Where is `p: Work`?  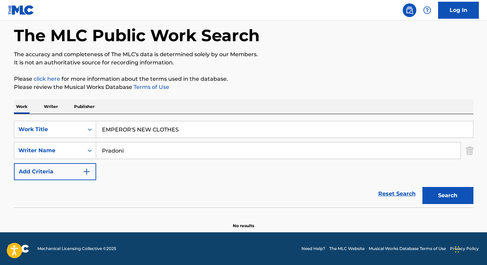 p: Work is located at coordinates (22, 106).